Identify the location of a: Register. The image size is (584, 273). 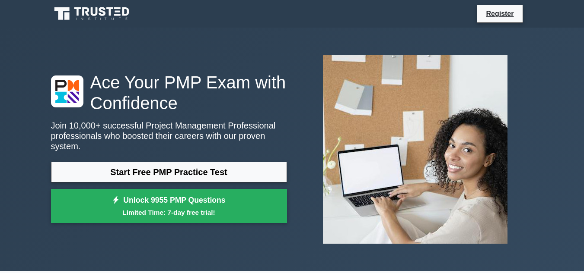
(499, 13).